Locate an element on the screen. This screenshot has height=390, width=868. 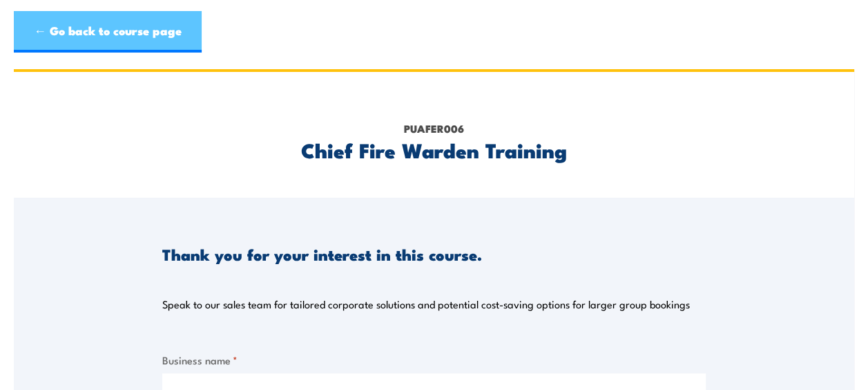
label: Business name is located at coordinates (434, 359).